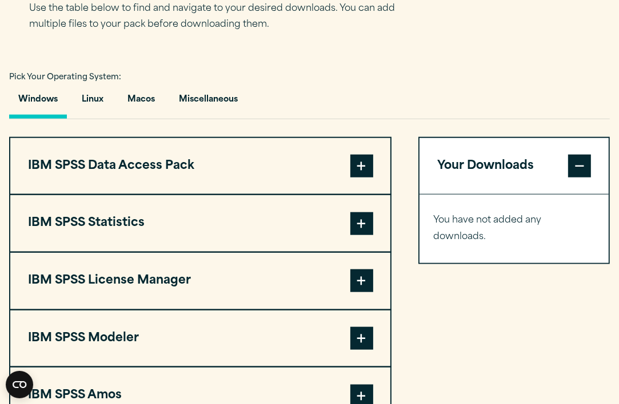 This screenshot has width=619, height=404. Describe the element at coordinates (200, 281) in the screenshot. I see `button: IBM SPSS License Manager` at that location.